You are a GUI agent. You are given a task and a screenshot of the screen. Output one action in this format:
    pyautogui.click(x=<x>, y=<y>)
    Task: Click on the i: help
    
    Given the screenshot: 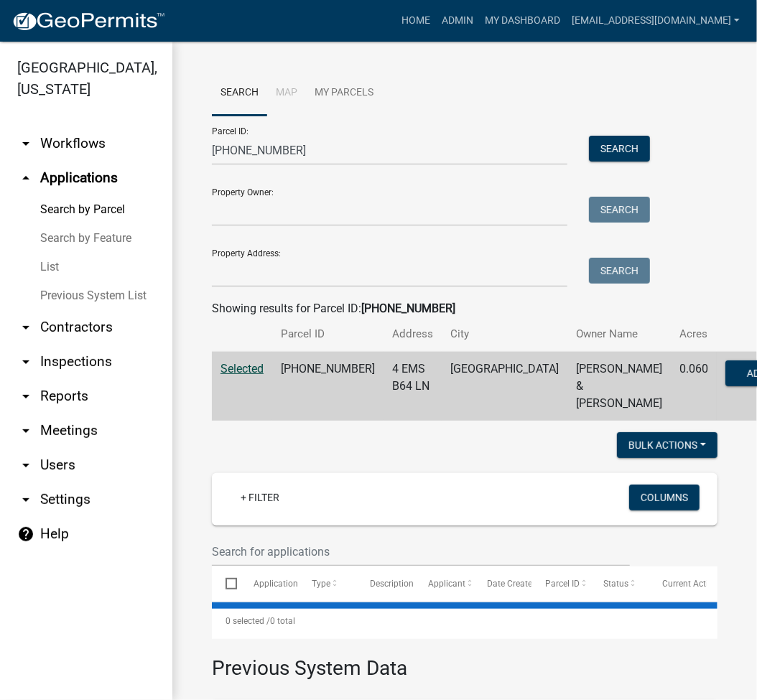 What is the action you would take?
    pyautogui.click(x=26, y=534)
    